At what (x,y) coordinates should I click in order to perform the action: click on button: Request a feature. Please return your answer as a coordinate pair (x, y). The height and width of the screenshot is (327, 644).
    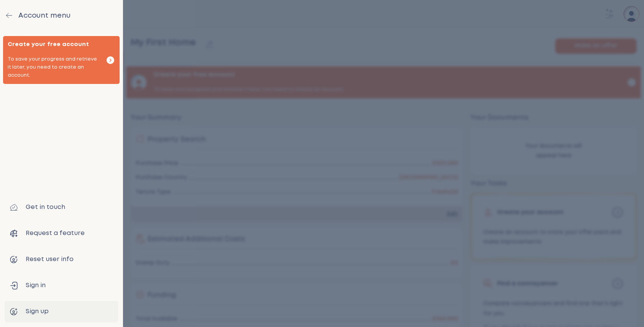
    Looking at the image, I should click on (61, 233).